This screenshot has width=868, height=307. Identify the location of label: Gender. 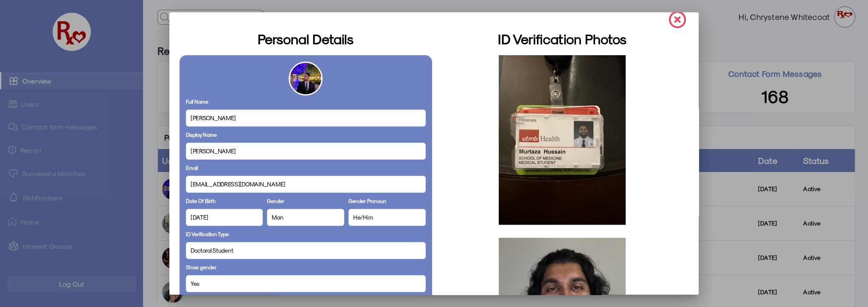
(276, 201).